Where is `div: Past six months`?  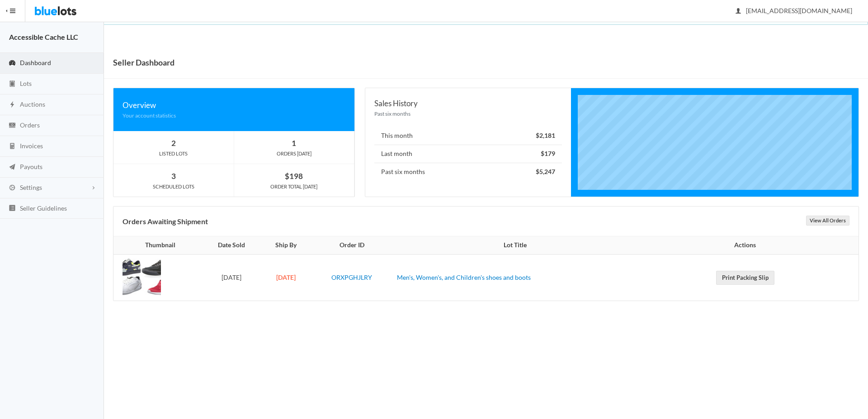 div: Past six months is located at coordinates (468, 113).